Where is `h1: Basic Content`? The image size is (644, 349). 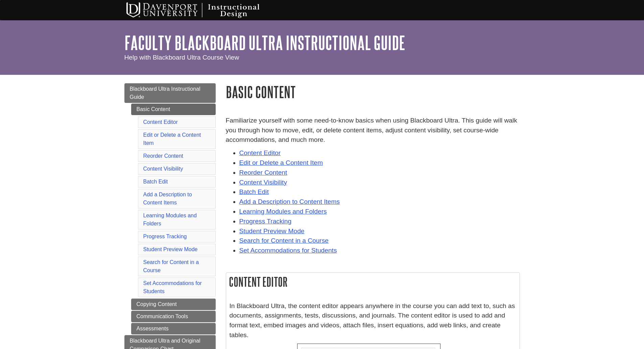 h1: Basic Content is located at coordinates (373, 92).